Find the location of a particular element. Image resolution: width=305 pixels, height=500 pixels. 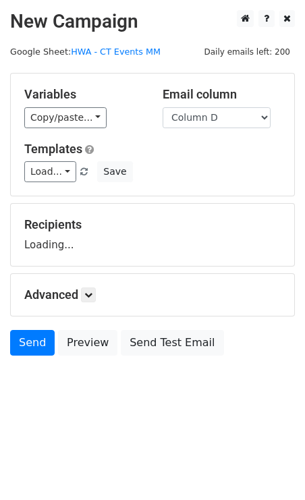

a: Templates is located at coordinates (53, 149).